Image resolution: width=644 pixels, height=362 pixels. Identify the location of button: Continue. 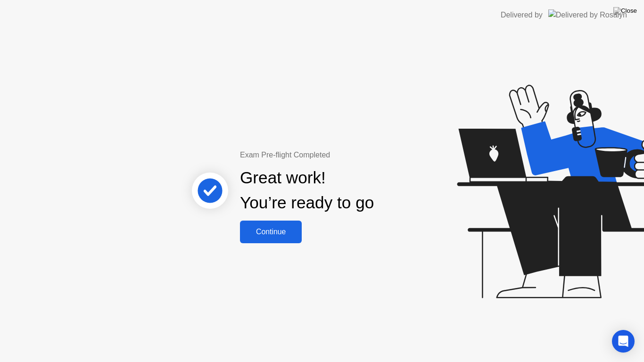
(271, 232).